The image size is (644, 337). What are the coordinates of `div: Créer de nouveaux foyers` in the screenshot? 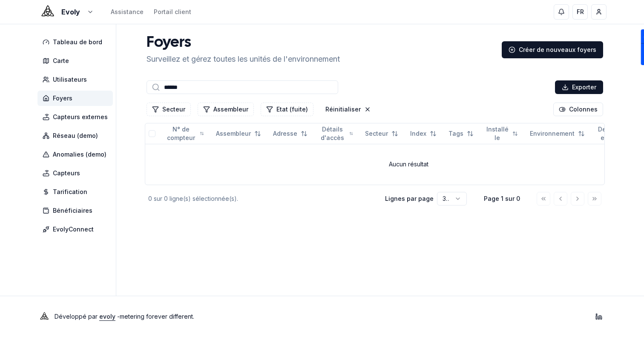 It's located at (552, 50).